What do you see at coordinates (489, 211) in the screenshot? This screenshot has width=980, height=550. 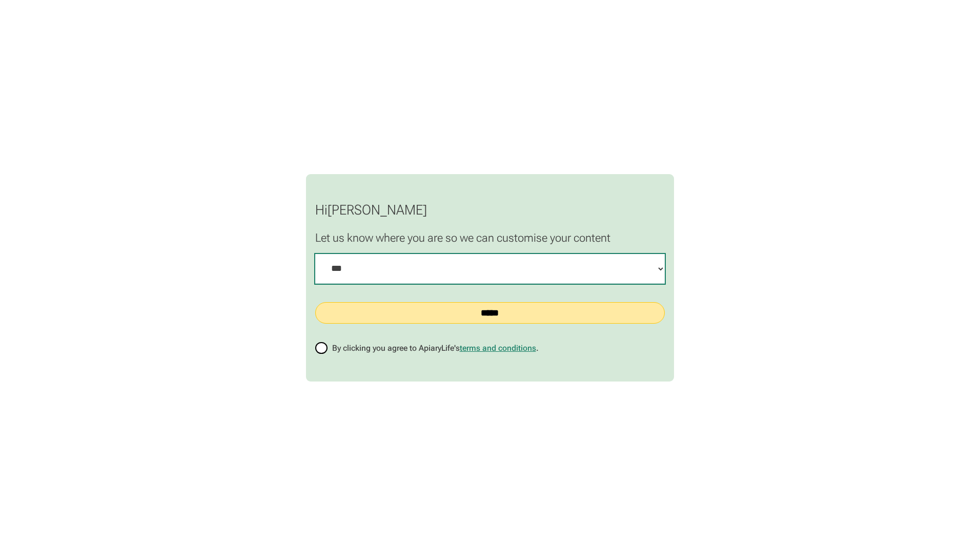 I see `p: Hi` at bounding box center [489, 211].